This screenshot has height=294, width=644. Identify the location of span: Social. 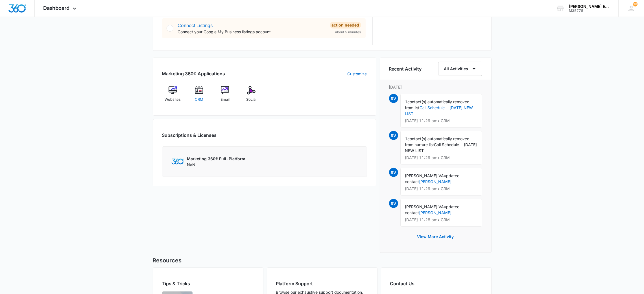
(251, 100).